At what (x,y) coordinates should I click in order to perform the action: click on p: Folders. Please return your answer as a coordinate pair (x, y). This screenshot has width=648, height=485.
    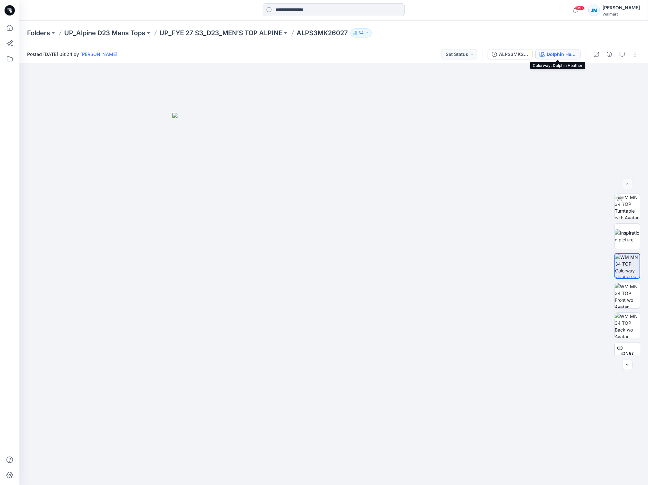
    Looking at the image, I should click on (38, 33).